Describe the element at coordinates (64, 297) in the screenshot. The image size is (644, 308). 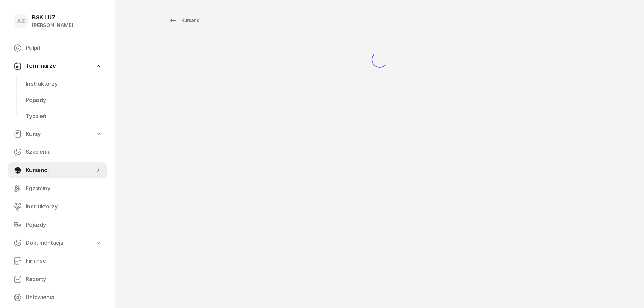
I see `span: Ustawienia` at that location.